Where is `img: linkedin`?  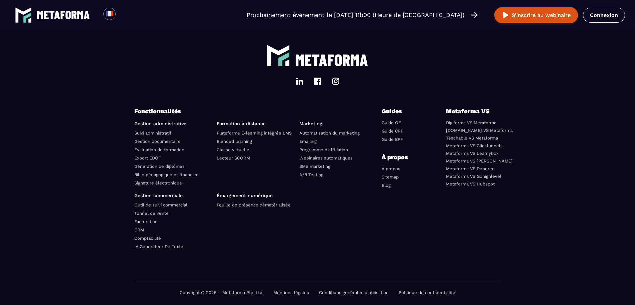 img: linkedin is located at coordinates (300, 81).